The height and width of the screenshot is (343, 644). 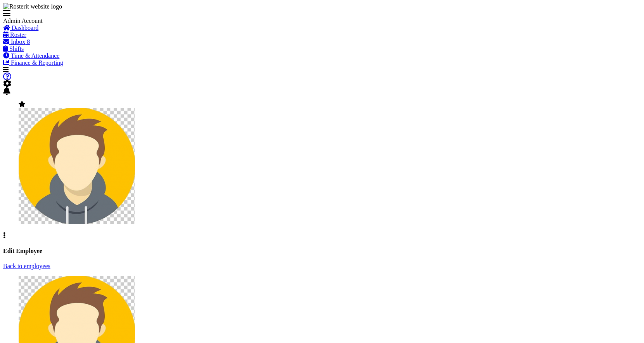 I want to click on h4: Edit Employee, so click(x=322, y=251).